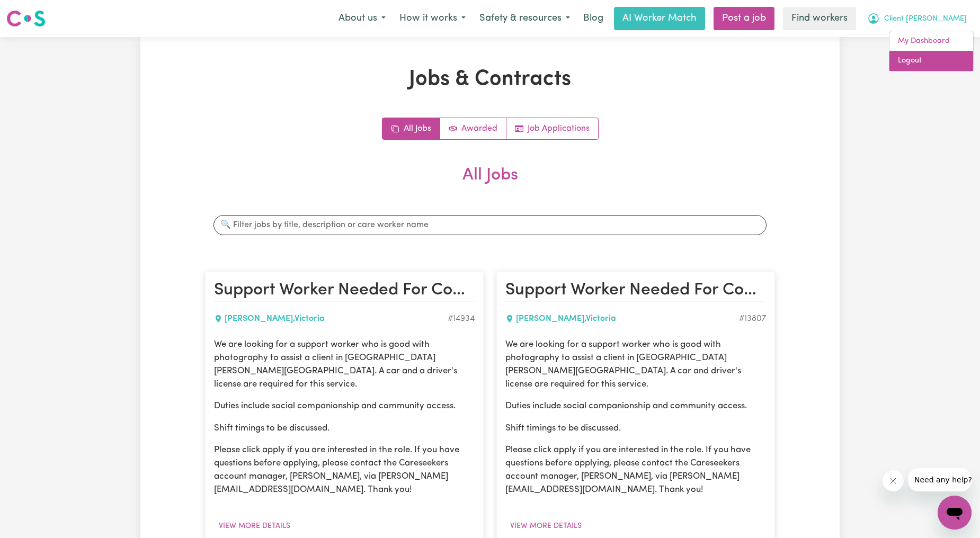 This screenshot has width=980, height=538. Describe the element at coordinates (744, 19) in the screenshot. I see `a: Post a job` at that location.